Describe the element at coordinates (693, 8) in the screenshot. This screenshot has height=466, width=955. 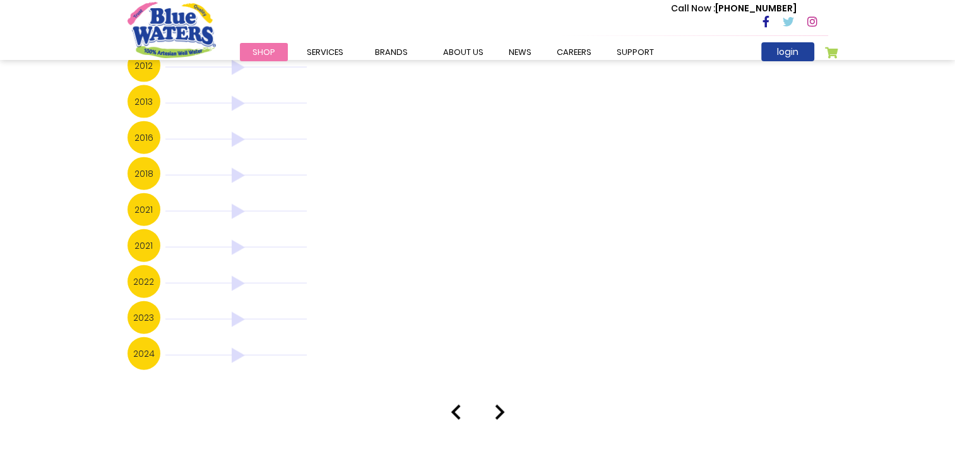
I see `span: Call Now :` at that location.